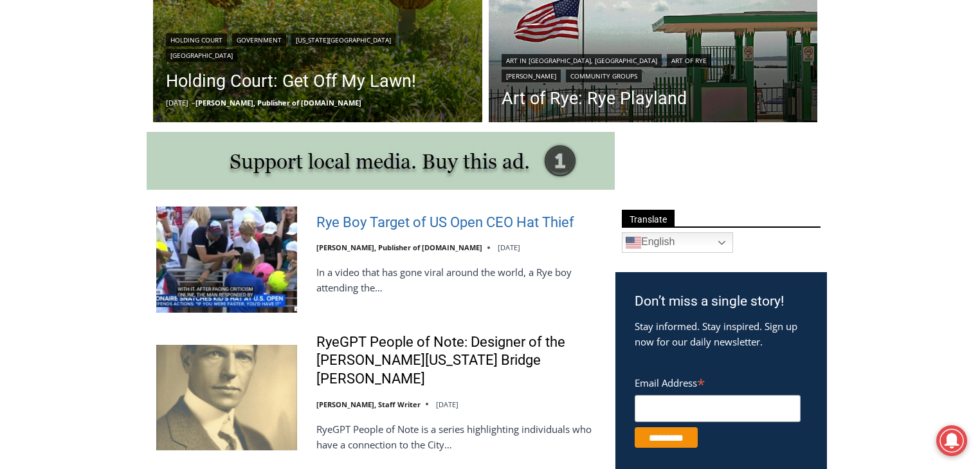 This screenshot has height=469, width=980. What do you see at coordinates (226, 259) in the screenshot?
I see `img: Rye Boy Target of US Open CEO Hat Thief` at bounding box center [226, 259].